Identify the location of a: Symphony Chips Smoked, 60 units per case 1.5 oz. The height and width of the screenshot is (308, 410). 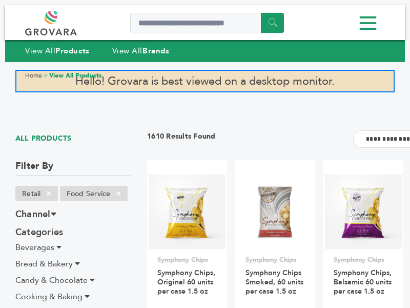
(274, 282).